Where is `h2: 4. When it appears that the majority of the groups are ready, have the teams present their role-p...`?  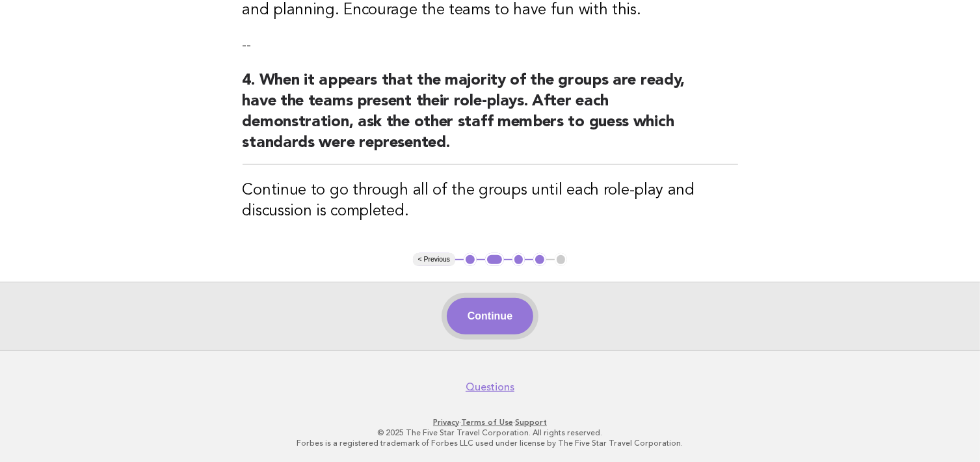
h2: 4. When it appears that the majority of the groups are ready, have the teams present their role-p... is located at coordinates (490, 117).